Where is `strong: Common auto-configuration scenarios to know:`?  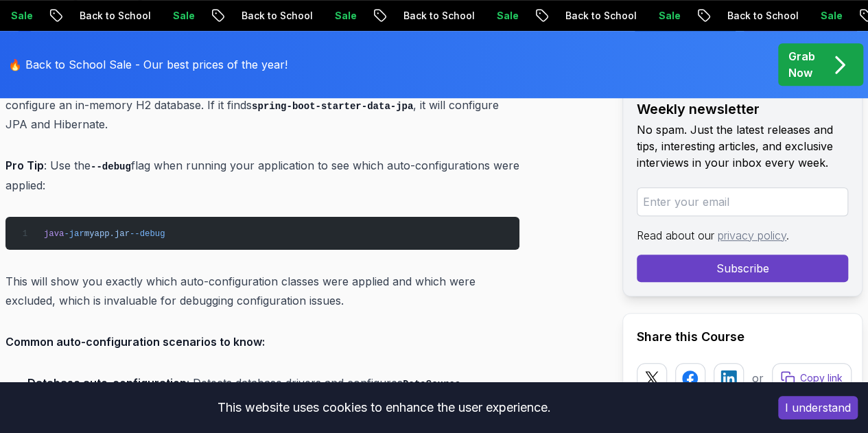
strong: Common auto-configuration scenarios to know: is located at coordinates (135, 342).